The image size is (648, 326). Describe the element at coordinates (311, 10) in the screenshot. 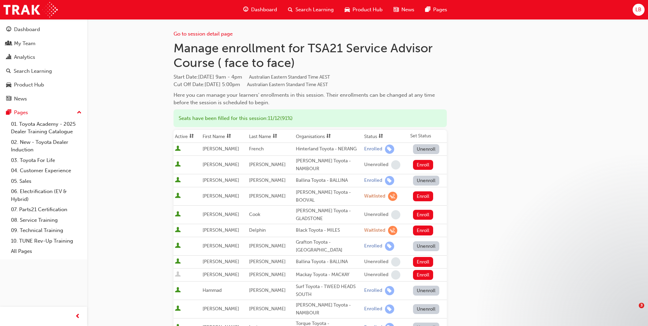

I see `a: search-iconSearch Learning` at that location.